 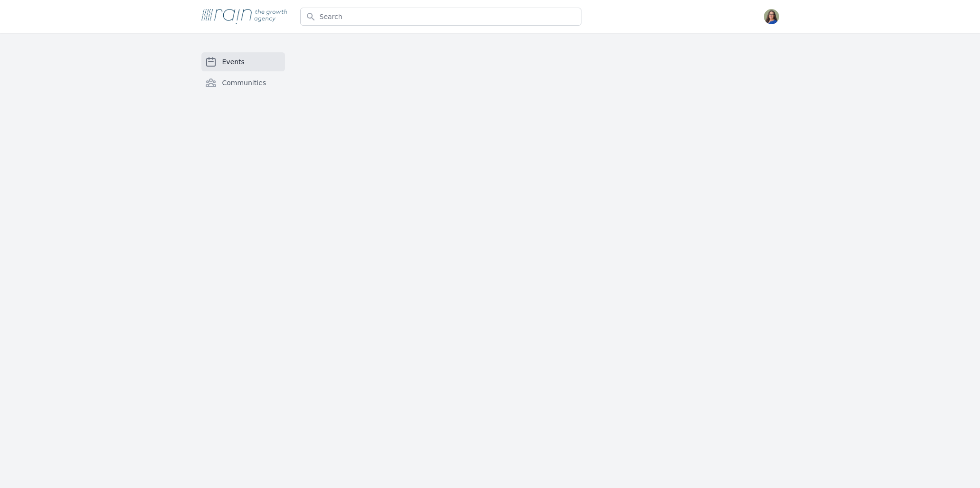 I want to click on a: Communities, so click(x=243, y=83).